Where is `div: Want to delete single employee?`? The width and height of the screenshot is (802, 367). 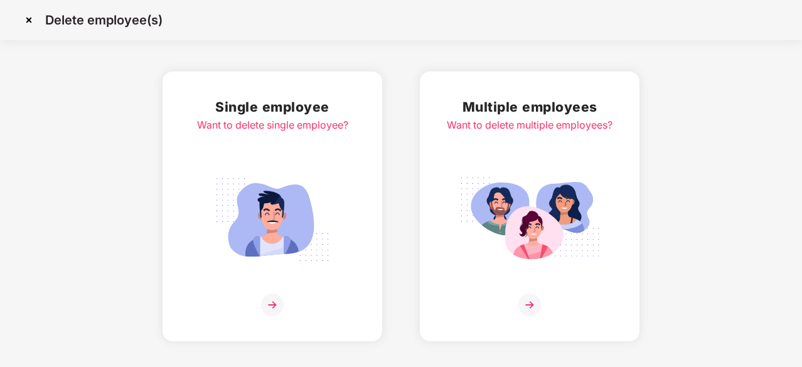 div: Want to delete single employee? is located at coordinates (272, 125).